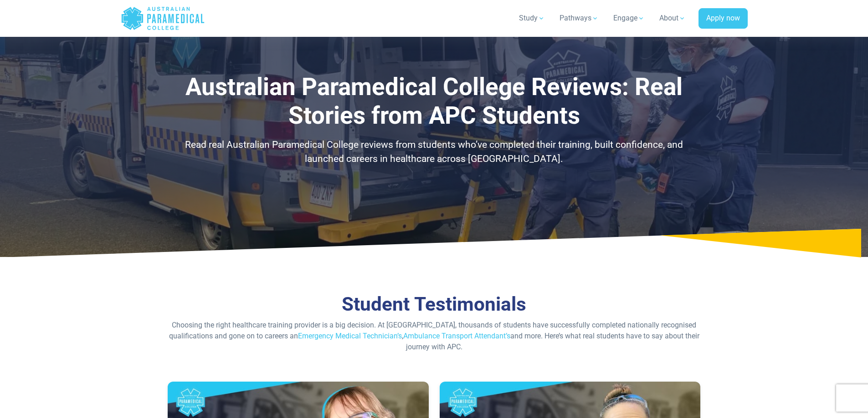 Image resolution: width=868 pixels, height=418 pixels. What do you see at coordinates (434, 304) in the screenshot?
I see `h2: Student Testimonials` at bounding box center [434, 304].